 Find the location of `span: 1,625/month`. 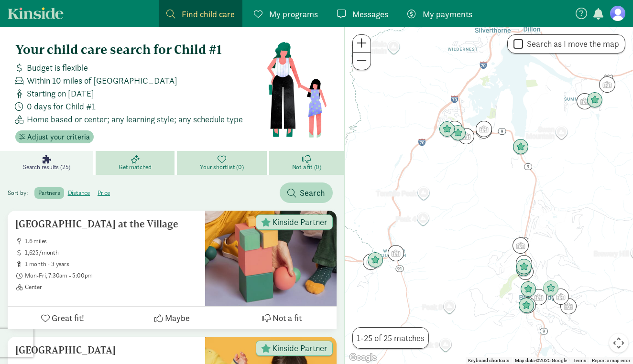

span: 1,625/month is located at coordinates (111, 252).